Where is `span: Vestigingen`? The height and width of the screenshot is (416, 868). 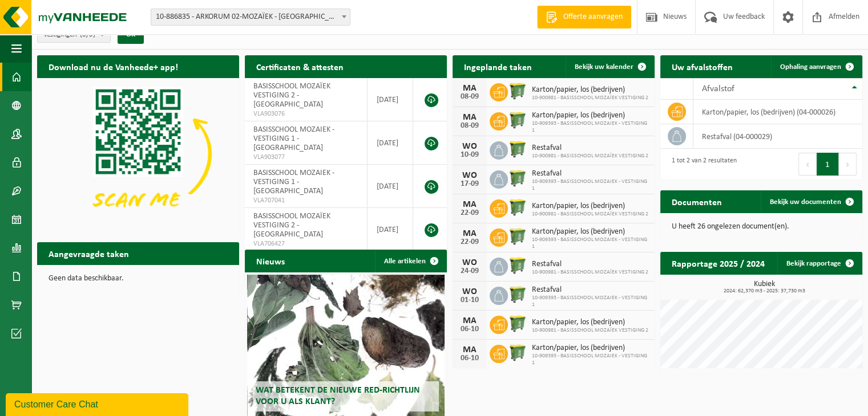 span: Vestigingen is located at coordinates (69, 34).